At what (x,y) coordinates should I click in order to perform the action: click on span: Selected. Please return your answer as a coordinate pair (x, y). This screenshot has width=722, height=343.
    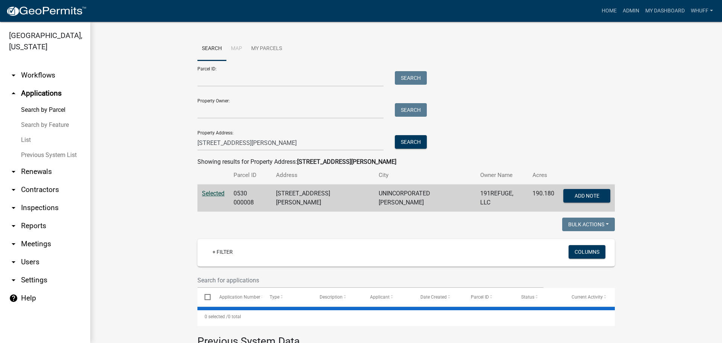
    Looking at the image, I should click on (213, 193).